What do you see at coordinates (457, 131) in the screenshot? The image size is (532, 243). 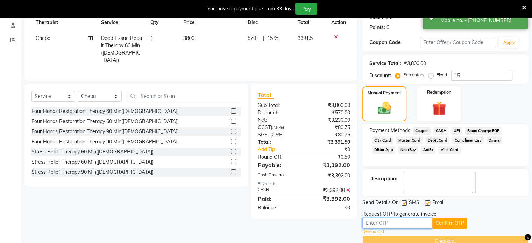 I see `span: UPI` at bounding box center [457, 131].